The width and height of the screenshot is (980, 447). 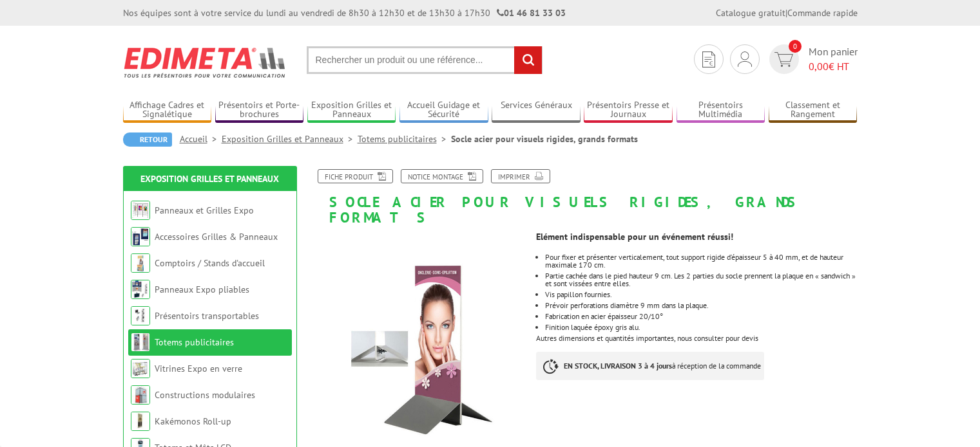 What do you see at coordinates (812, 59) in the screenshot?
I see `a: devis rapide 0 Mon panier 0,00€ HT` at bounding box center [812, 59].